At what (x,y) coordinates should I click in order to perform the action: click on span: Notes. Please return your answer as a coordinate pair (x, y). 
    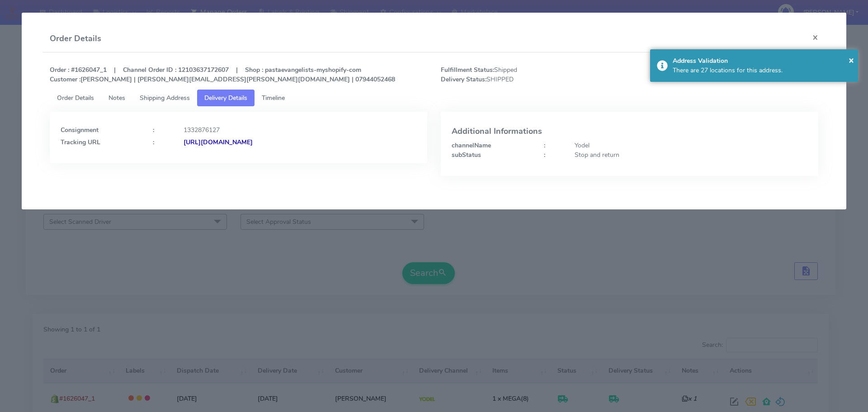
    Looking at the image, I should click on (117, 98).